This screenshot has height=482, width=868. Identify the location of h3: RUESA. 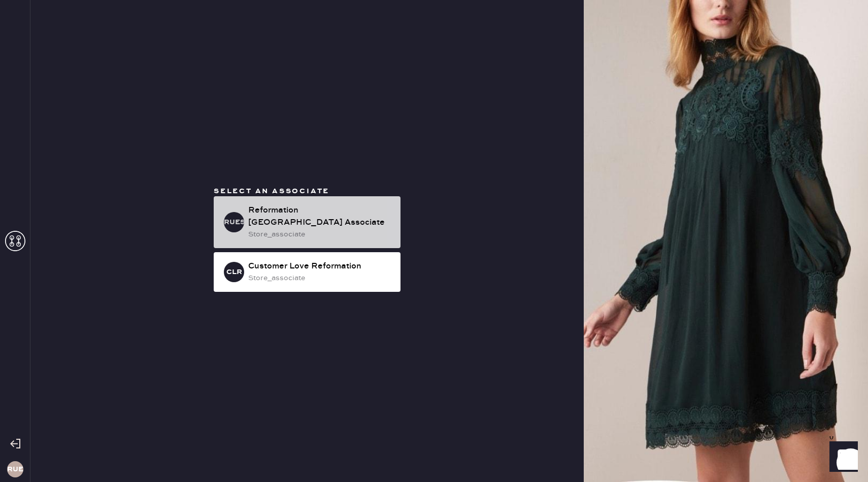
(234, 222).